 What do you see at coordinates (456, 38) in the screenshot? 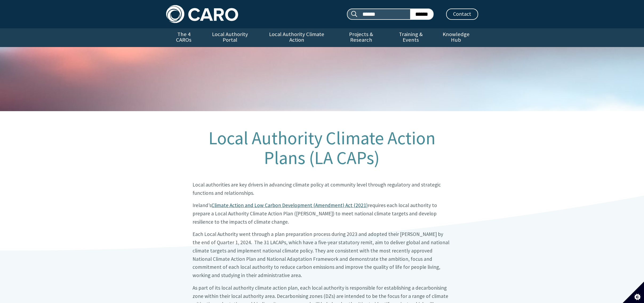
I see `a: Knowledge Hub` at bounding box center [456, 38].